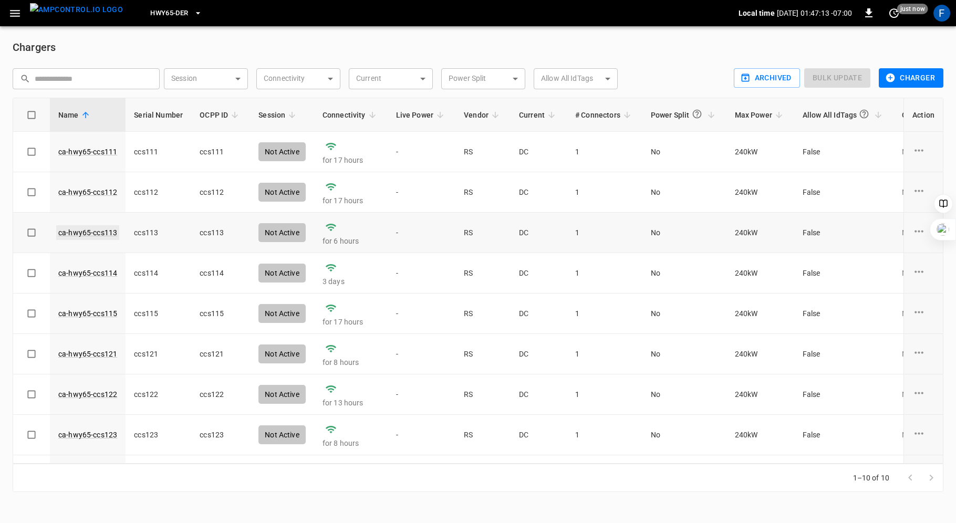 The image size is (956, 523). I want to click on span: HWY65-DER, so click(169, 13).